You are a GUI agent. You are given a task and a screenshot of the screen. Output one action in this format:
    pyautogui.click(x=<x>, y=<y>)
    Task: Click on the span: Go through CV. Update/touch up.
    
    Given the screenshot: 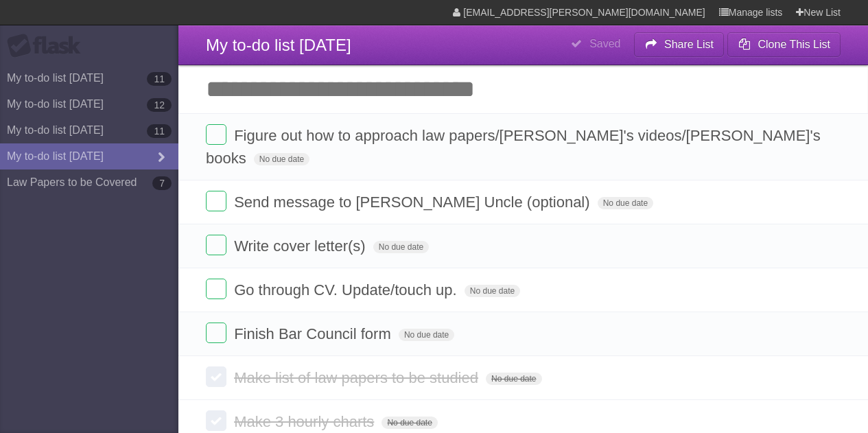 What is the action you would take?
    pyautogui.click(x=347, y=289)
    